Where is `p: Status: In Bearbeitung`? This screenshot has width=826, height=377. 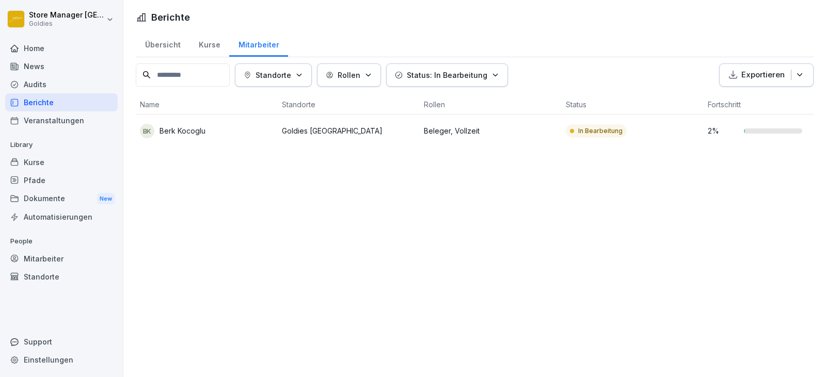 p: Status: In Bearbeitung is located at coordinates (447, 75).